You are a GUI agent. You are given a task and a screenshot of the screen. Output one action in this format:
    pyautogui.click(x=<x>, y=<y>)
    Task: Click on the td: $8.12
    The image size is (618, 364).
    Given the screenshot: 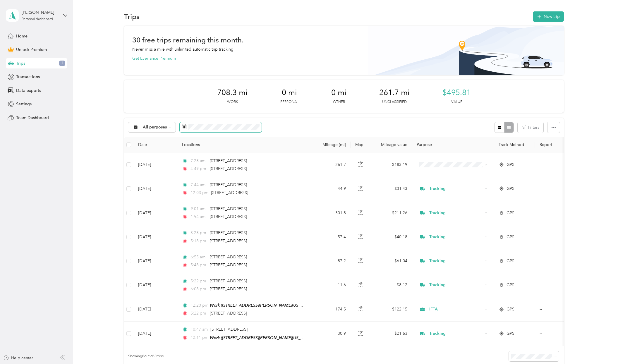 What is the action you would take?
    pyautogui.click(x=391, y=285)
    